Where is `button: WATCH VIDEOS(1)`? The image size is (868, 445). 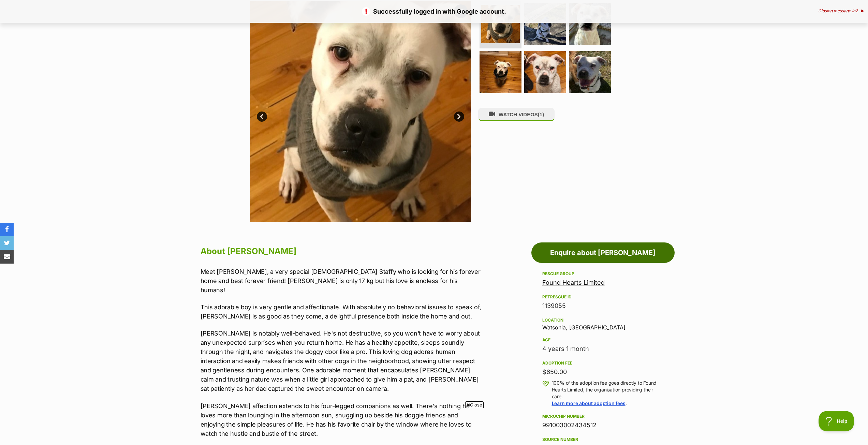
button: WATCH VIDEOS(1) is located at coordinates (516, 114).